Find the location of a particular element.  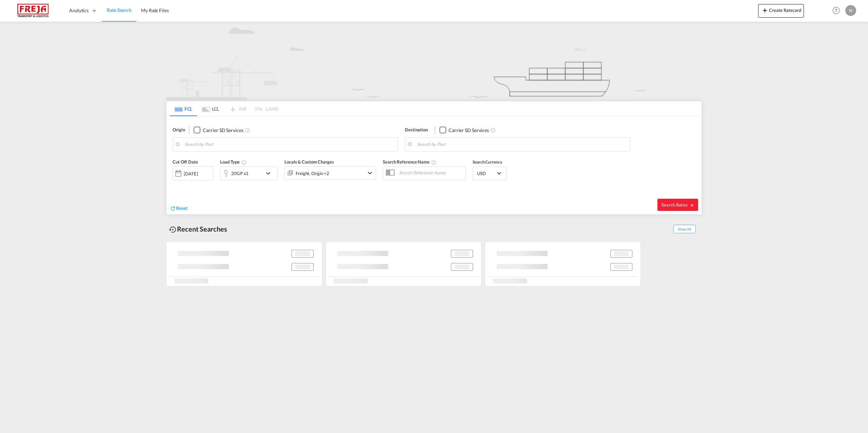

md-icon: Your search will be saved by the below given name is located at coordinates (434, 162).